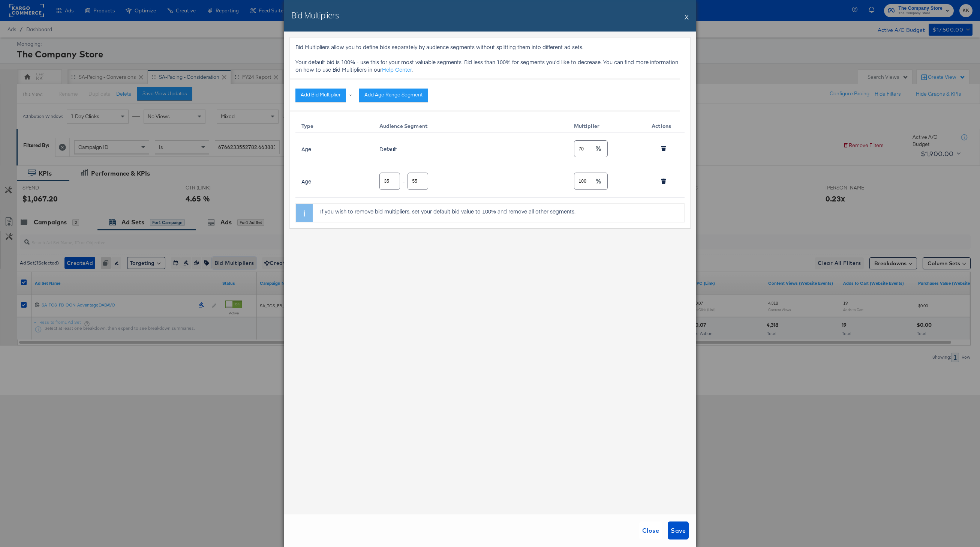 This screenshot has width=980, height=547. What do you see at coordinates (490, 58) in the screenshot?
I see `p: Bid Multipliers allow you to define bids separately by audience segments without splitting them i...` at bounding box center [490, 58].